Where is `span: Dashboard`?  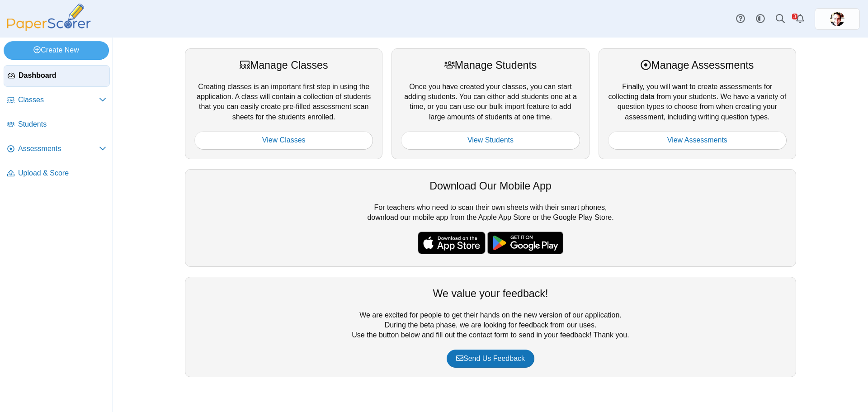
span: Dashboard is located at coordinates (62, 76).